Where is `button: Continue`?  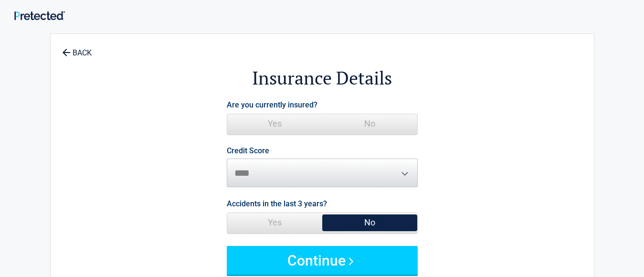
button: Continue is located at coordinates (322, 260).